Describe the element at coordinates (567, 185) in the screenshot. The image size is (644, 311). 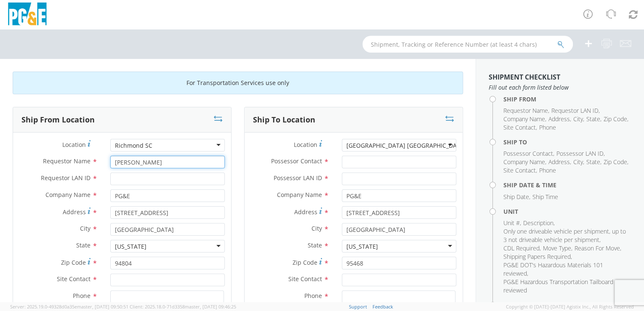
I see `h4: Ship Date & Time` at that location.